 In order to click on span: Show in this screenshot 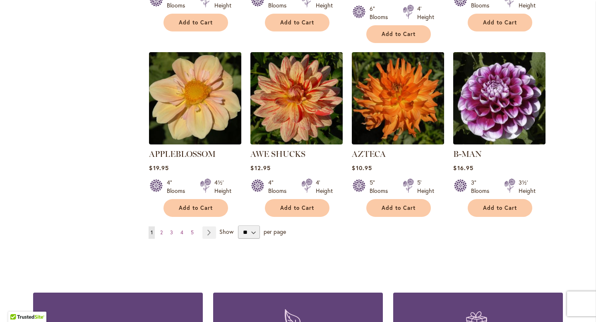, I will do `click(226, 231)`.